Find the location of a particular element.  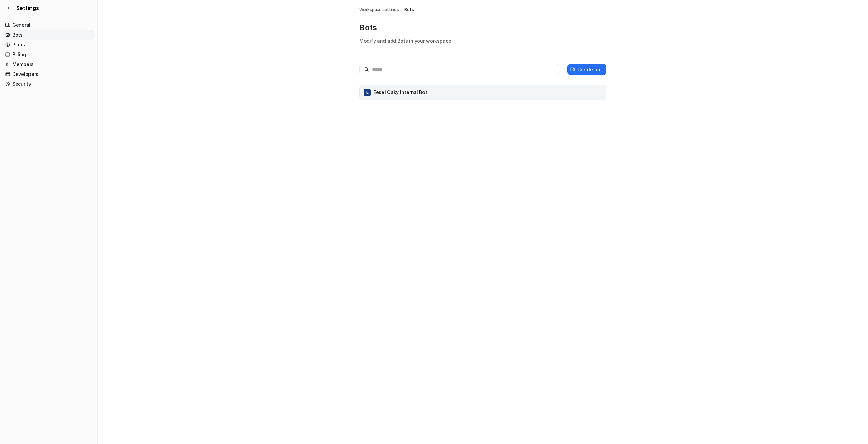

a: Developers is located at coordinates (49, 74).